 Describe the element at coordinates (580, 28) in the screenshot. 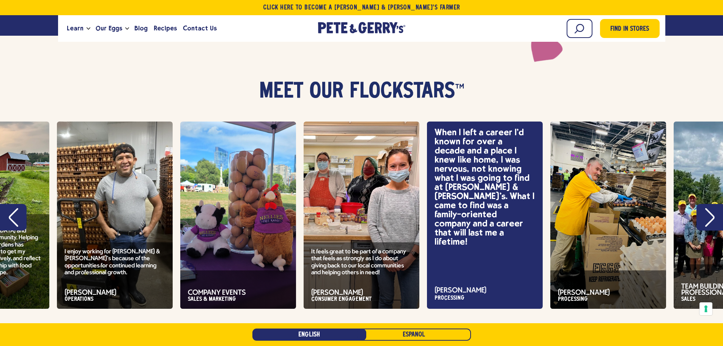

I see `input: Search` at that location.